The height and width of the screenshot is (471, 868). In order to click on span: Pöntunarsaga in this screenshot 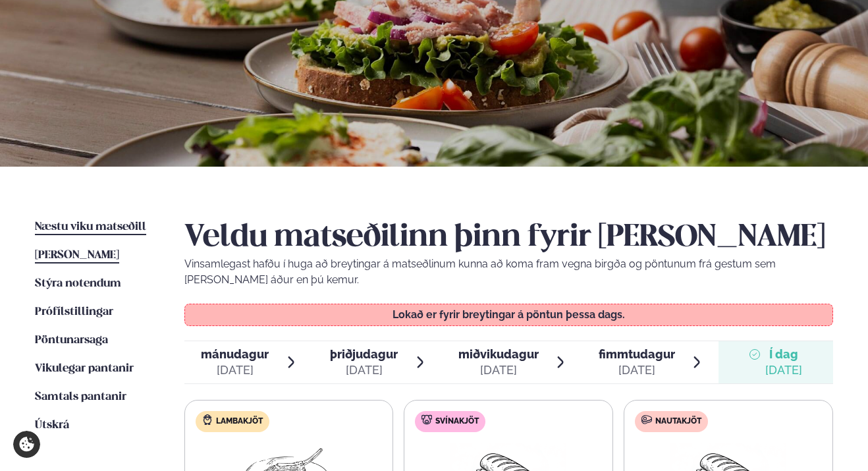, I will do `click(71, 340)`.